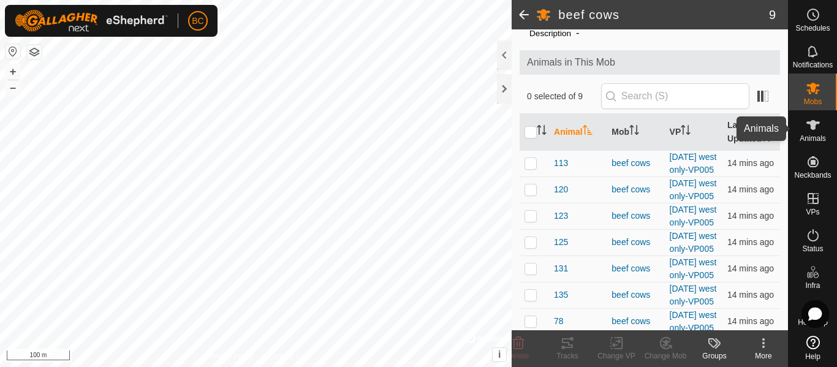 Image resolution: width=837 pixels, height=367 pixels. Describe the element at coordinates (813, 357) in the screenshot. I see `span: Help` at that location.